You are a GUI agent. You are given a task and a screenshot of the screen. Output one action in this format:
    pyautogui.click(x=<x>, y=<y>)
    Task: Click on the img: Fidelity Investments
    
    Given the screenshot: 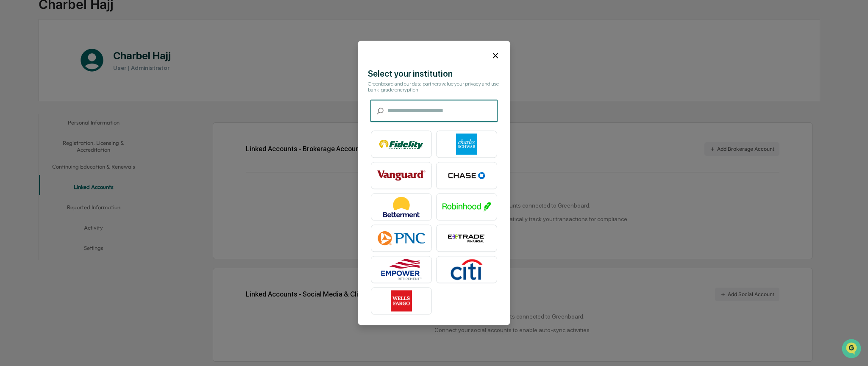 What is the action you would take?
    pyautogui.click(x=402, y=144)
    